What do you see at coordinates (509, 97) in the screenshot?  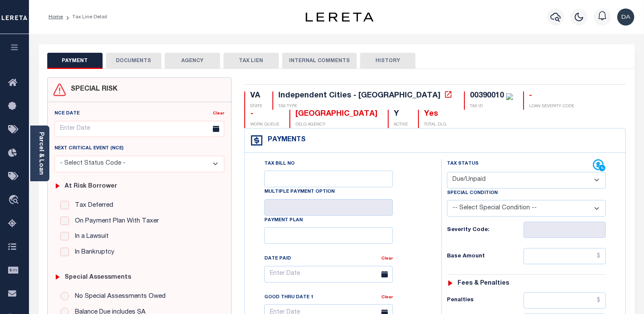 I see `img: check-icon-green.svg` at bounding box center [509, 97].